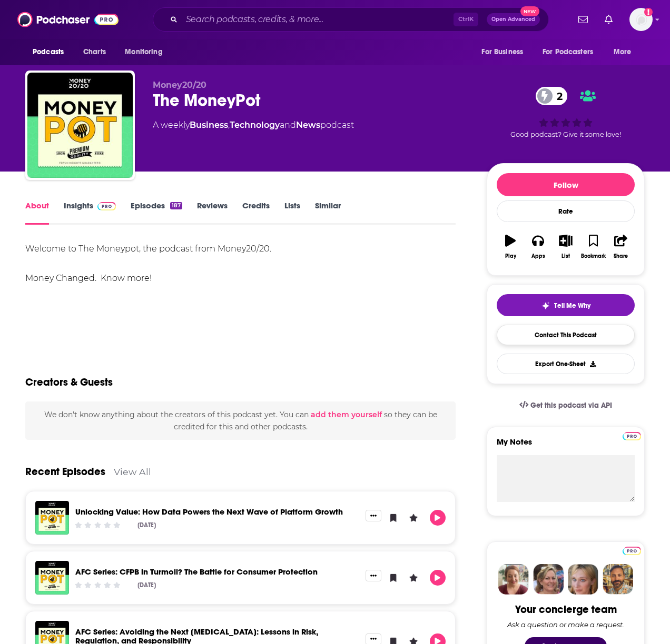  Describe the element at coordinates (351, 20) in the screenshot. I see `div: Search podcasts, credits, & more...` at that location.